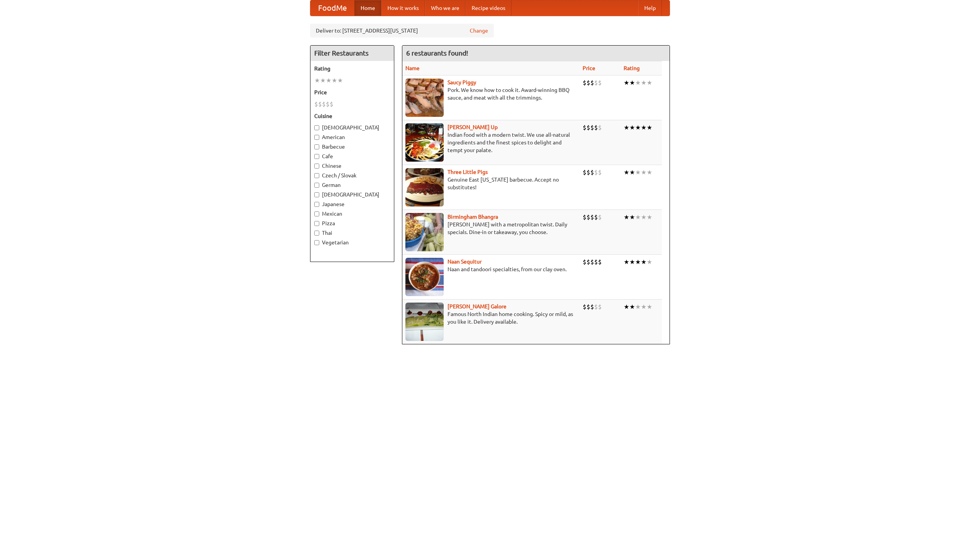 Image resolution: width=980 pixels, height=542 pixels. What do you see at coordinates (490, 143) in the screenshot?
I see `p: Indian food with a modern twist. We use all-natural ingredients and the finest spices to delight ...` at bounding box center [490, 143].